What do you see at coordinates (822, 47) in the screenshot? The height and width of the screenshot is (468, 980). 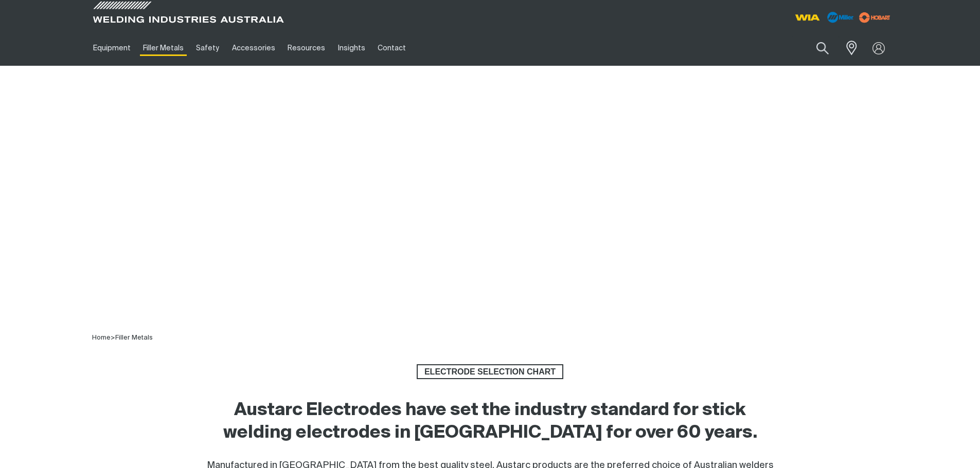 I see `button: Search products` at bounding box center [822, 47].